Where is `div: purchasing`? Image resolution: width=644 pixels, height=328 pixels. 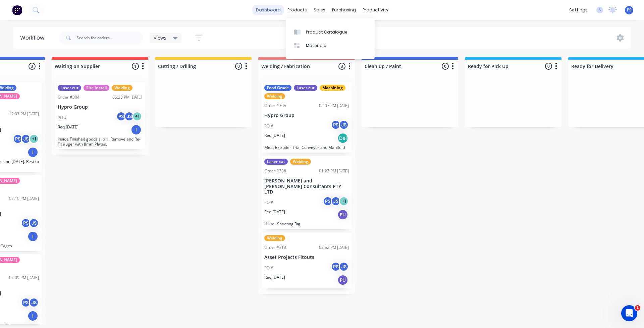 div: purchasing is located at coordinates (344, 10).